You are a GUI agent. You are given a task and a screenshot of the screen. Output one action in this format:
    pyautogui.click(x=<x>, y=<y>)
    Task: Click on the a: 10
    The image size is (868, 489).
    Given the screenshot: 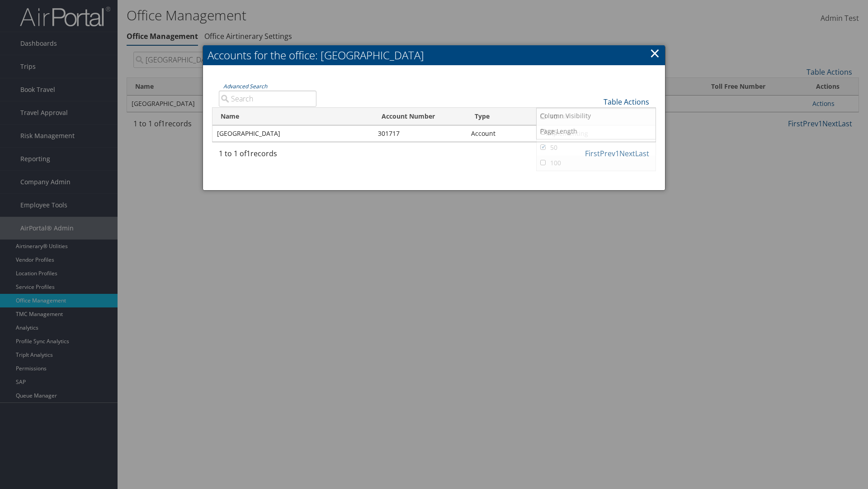 What is the action you would take?
    pyautogui.click(x=596, y=117)
    